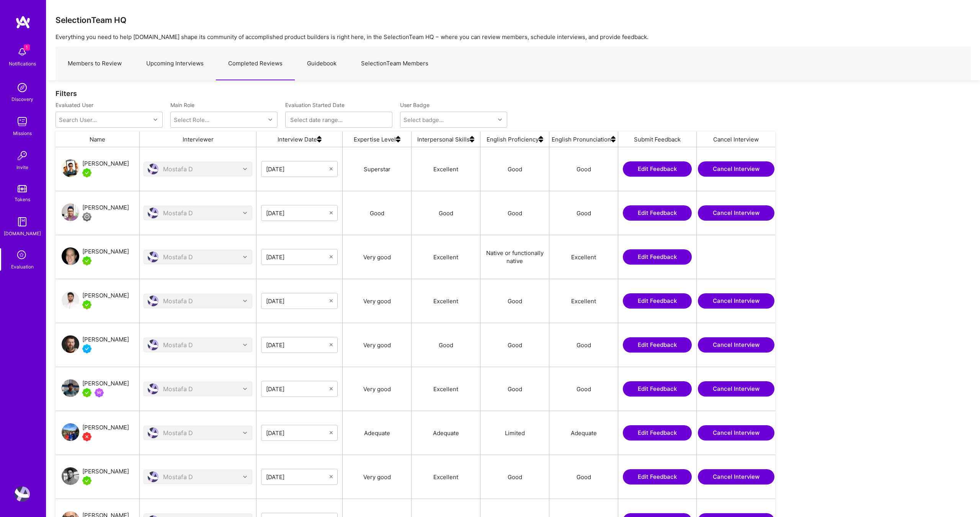 The height and width of the screenshot is (517, 980). What do you see at coordinates (27, 47) in the screenshot?
I see `span: 1` at bounding box center [27, 47].